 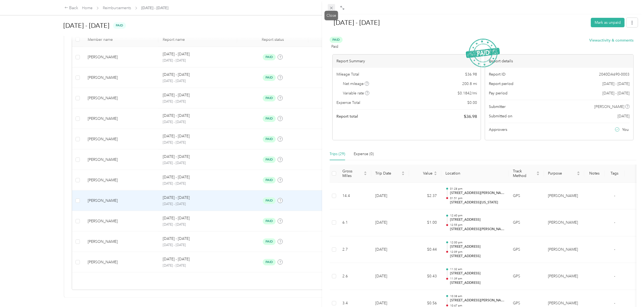 What do you see at coordinates (425, 277) in the screenshot?
I see `td: $0.43` at bounding box center [425, 277].